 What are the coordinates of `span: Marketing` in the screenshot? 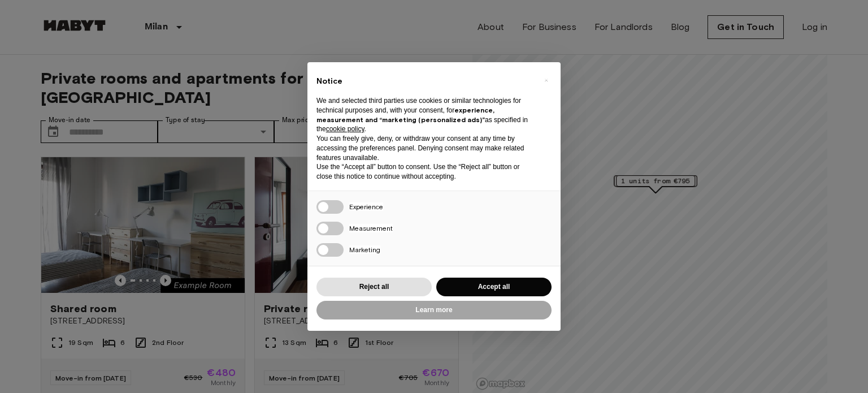 It's located at (365, 249).